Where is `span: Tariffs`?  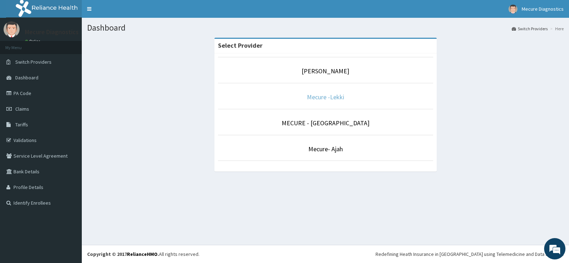 span: Tariffs is located at coordinates (22, 125).